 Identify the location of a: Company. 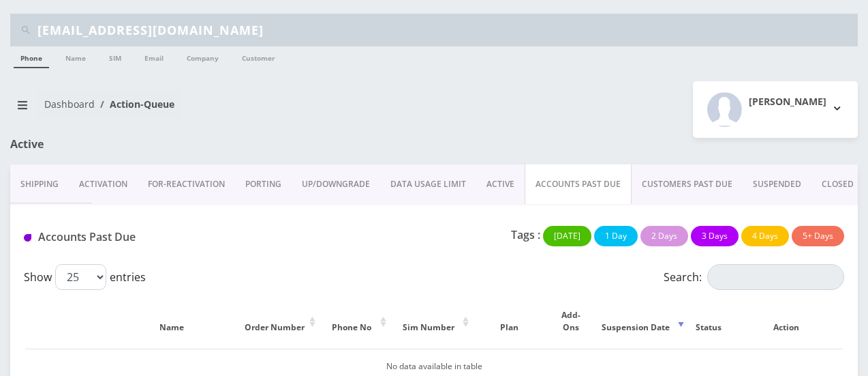
(202, 57).